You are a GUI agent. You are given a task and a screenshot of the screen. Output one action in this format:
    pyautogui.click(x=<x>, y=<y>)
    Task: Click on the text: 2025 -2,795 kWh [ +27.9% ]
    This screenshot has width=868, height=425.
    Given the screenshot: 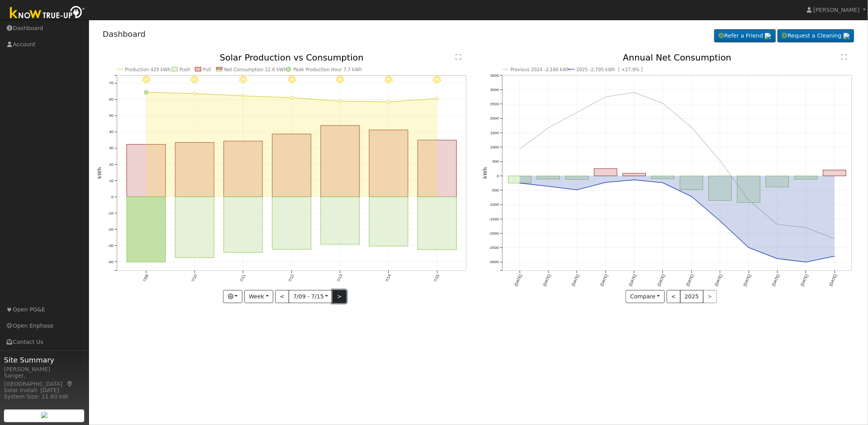 What is the action you would take?
    pyautogui.click(x=610, y=70)
    